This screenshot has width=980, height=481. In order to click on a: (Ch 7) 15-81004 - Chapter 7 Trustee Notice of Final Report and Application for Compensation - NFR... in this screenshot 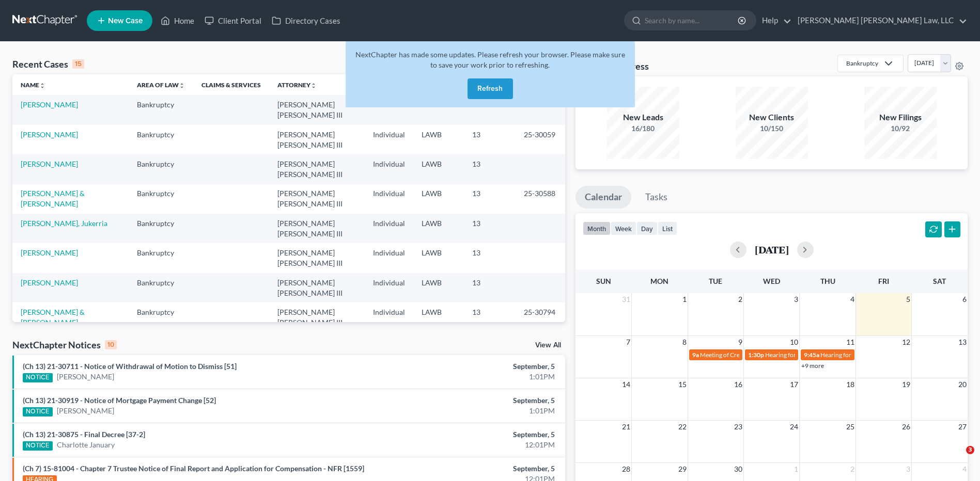, I will do `click(193, 468)`.